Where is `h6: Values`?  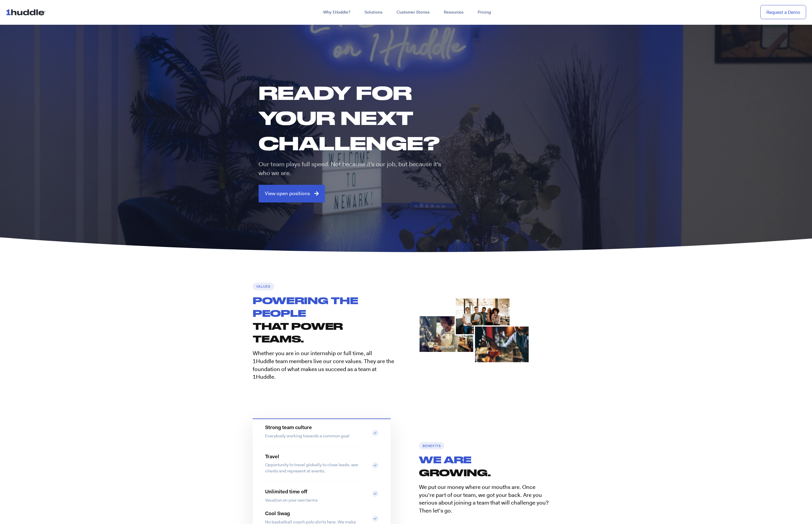 h6: Values is located at coordinates (263, 286).